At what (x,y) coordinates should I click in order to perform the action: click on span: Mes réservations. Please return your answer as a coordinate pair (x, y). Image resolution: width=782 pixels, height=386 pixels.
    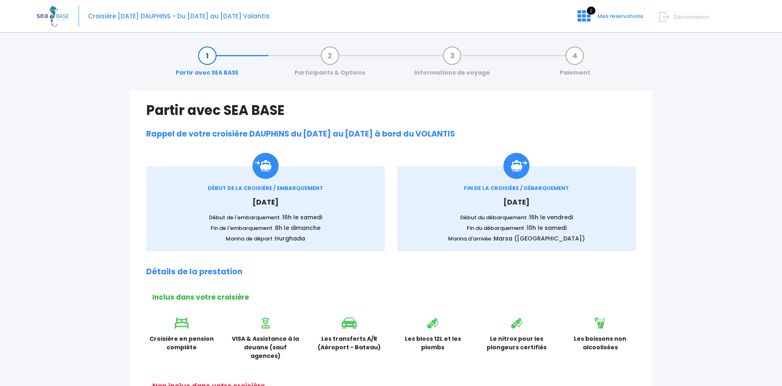
    Looking at the image, I should click on (620, 16).